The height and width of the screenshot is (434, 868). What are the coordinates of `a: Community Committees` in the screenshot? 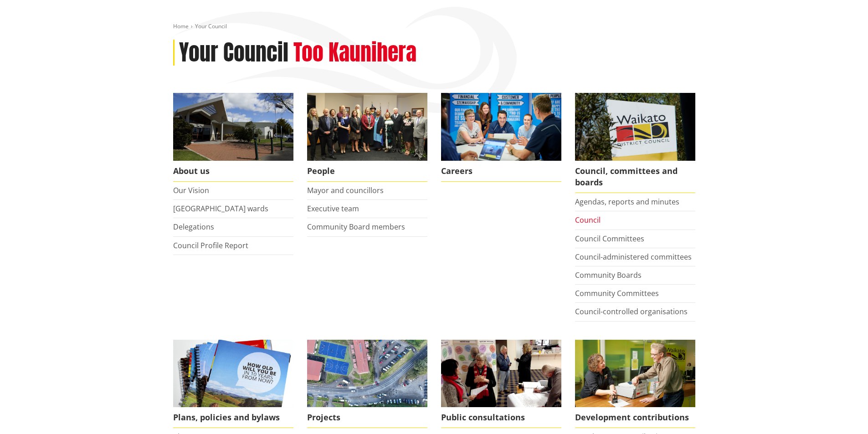 It's located at (617, 293).